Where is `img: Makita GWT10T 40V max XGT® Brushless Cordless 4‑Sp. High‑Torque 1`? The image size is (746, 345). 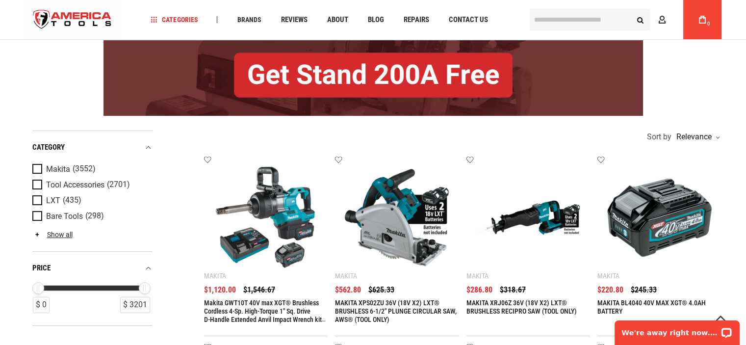
img: Makita GWT10T 40V max XGT® Brushless Cordless 4‑Sp. High‑Torque 1 is located at coordinates (266, 217).